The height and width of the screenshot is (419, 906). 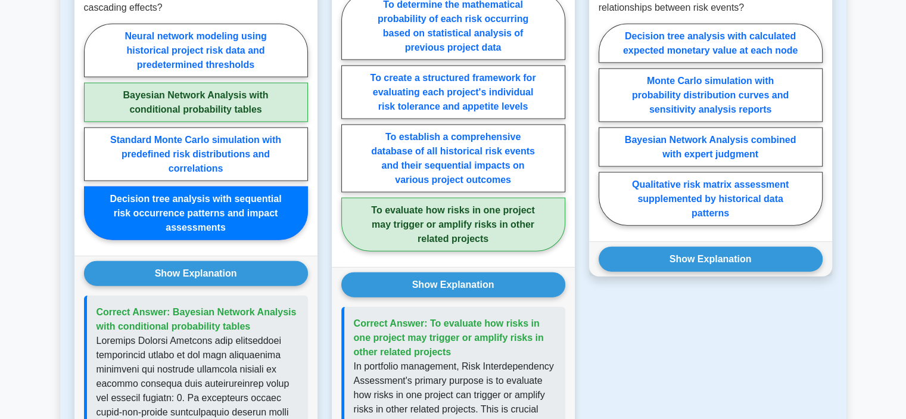 I want to click on label: Neural network modeling using historical project risk data and predetermined thresholds, so click(x=196, y=51).